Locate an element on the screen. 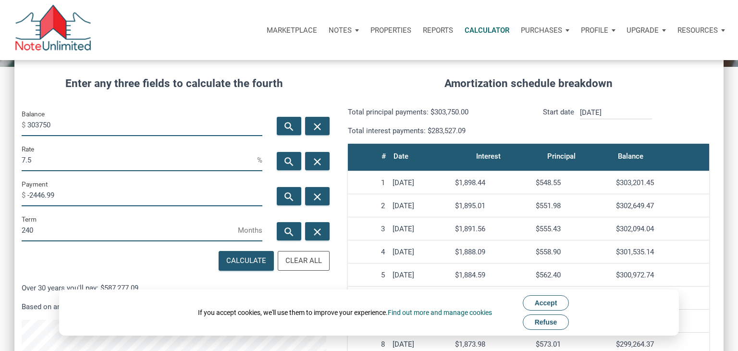 This screenshot has height=351, width=738. div: $558.90 is located at coordinates (573, 252).